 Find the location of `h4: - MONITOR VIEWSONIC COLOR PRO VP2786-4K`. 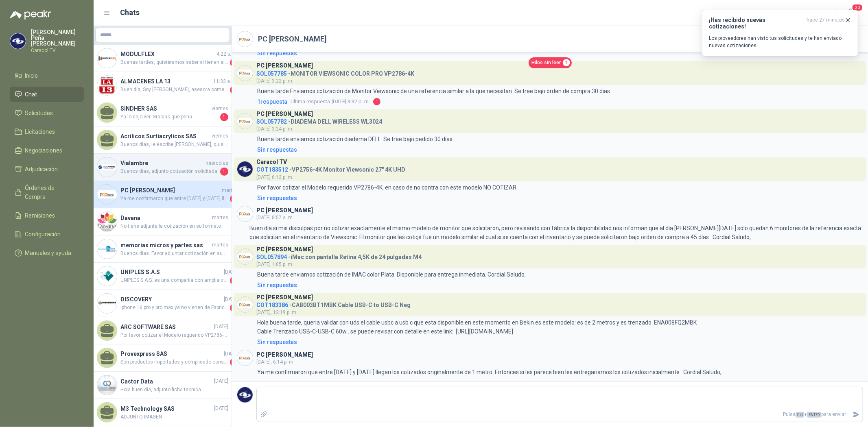

h4: - MONITOR VIEWSONIC COLOR PRO VP2786-4K is located at coordinates (336, 72).